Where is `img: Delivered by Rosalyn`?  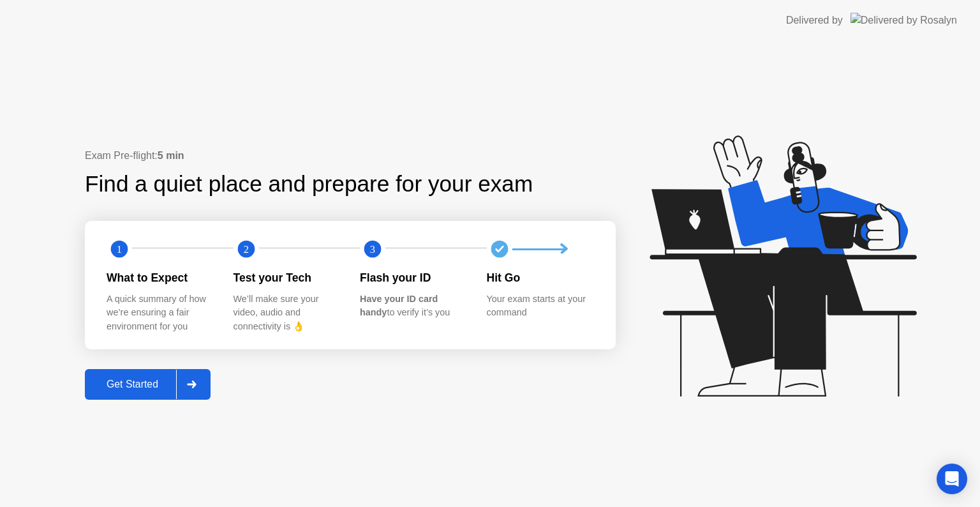 img: Delivered by Rosalyn is located at coordinates (903, 20).